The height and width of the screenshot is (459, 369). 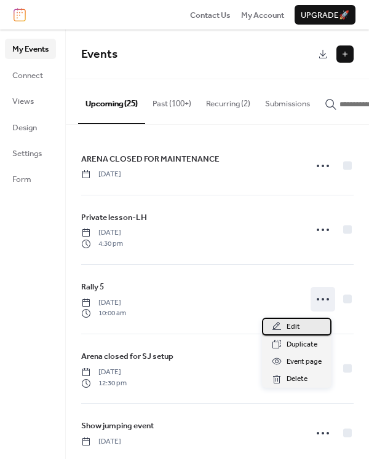 I want to click on a: Connect, so click(x=30, y=75).